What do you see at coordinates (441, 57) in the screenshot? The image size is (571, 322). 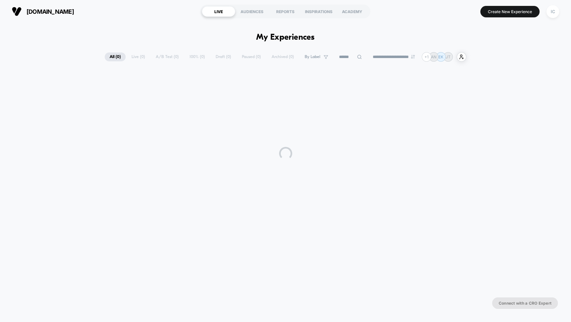 I see `p: EK` at bounding box center [441, 57].